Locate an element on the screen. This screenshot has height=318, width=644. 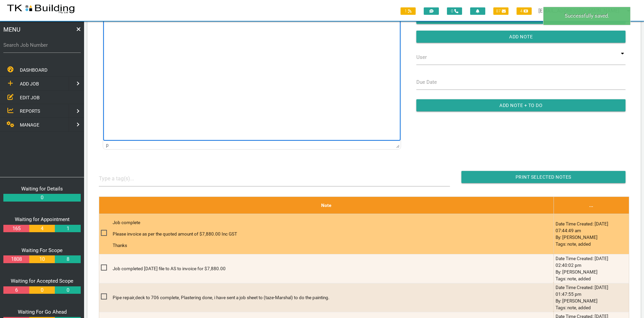
a: 8 is located at coordinates (67, 259).